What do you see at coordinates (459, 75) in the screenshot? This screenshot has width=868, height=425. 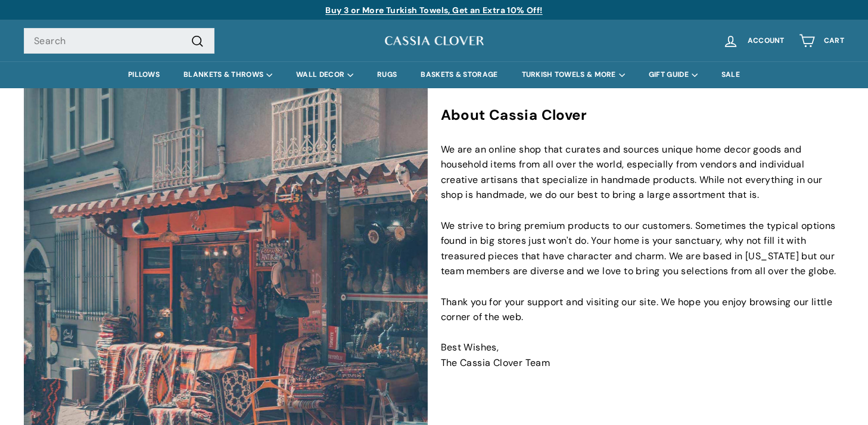 I see `a: BASKETS & STORAGE` at bounding box center [459, 75].